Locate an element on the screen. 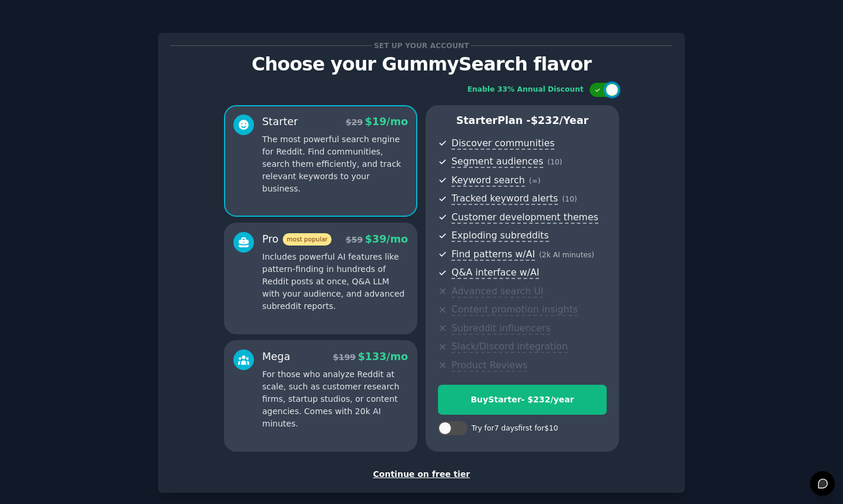  p: Starter Plan - is located at coordinates (522, 121).